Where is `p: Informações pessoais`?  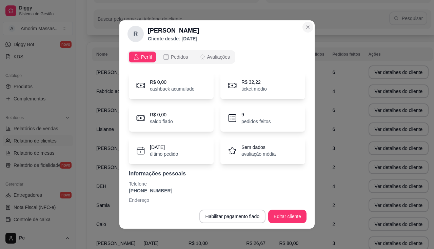 p: Informações pessoais is located at coordinates (217, 174).